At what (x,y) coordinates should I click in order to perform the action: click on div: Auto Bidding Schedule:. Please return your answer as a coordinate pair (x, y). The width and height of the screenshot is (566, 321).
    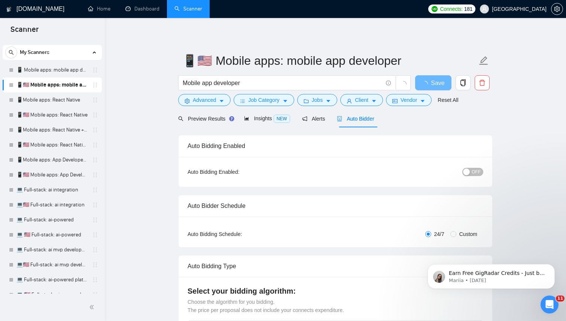
    Looking at the image, I should click on (237, 234).